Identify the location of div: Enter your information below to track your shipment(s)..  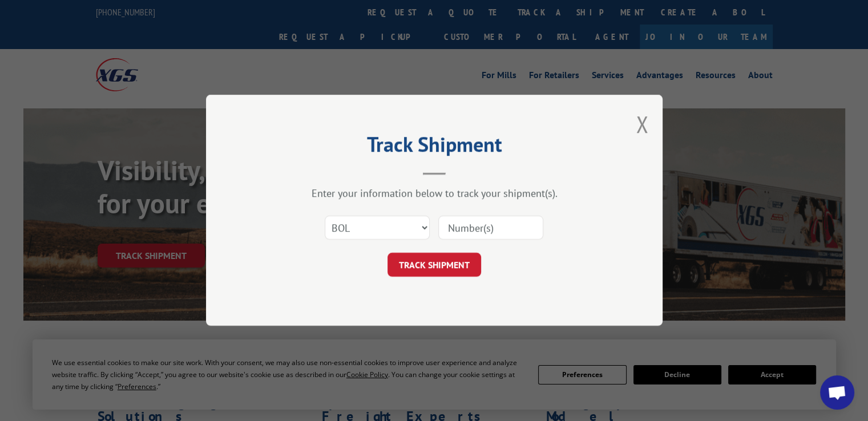
(435, 193).